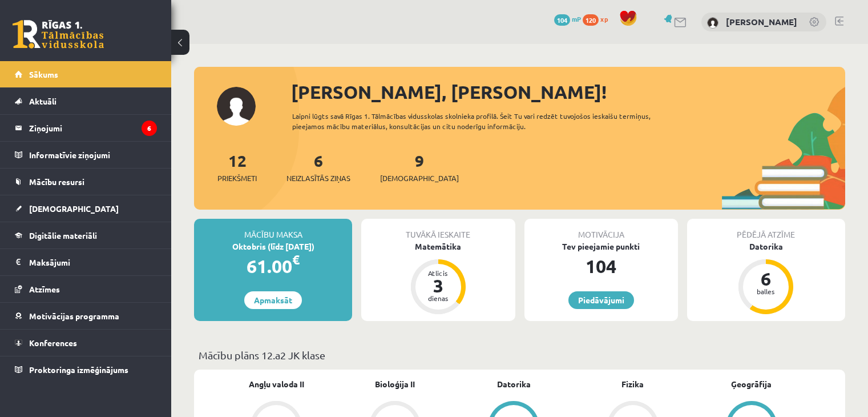  Describe the element at coordinates (438, 229) in the screenshot. I see `div: Tuvākā ieskaite` at that location.